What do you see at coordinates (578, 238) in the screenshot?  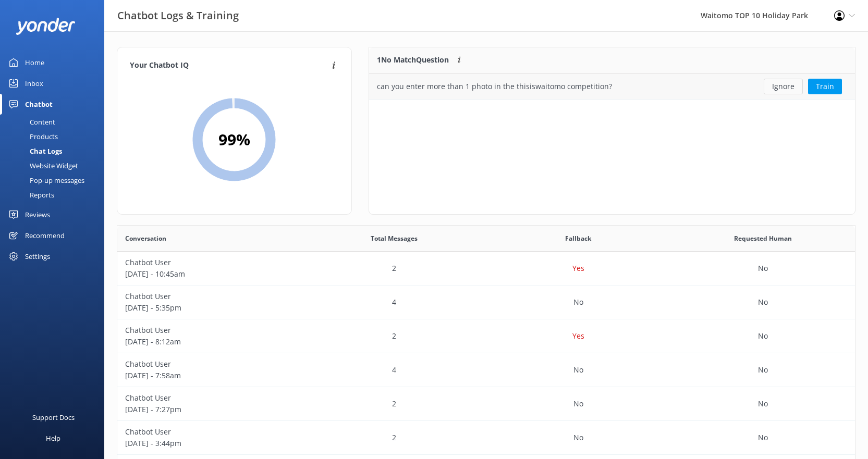 I see `span: Fallback` at bounding box center [578, 238].